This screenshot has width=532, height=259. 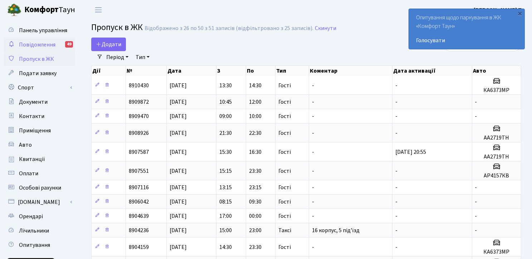 What do you see at coordinates (139, 230) in the screenshot?
I see `span: 8904236` at bounding box center [139, 230].